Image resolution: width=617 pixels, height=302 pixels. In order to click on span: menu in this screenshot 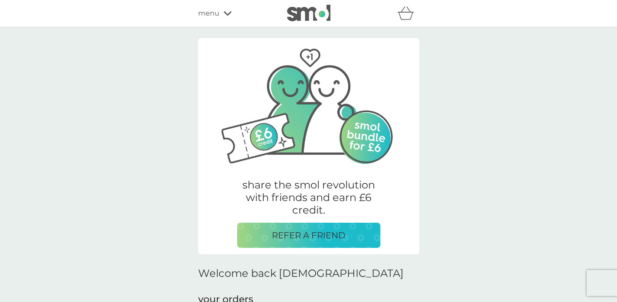, I will do `click(208, 13)`.